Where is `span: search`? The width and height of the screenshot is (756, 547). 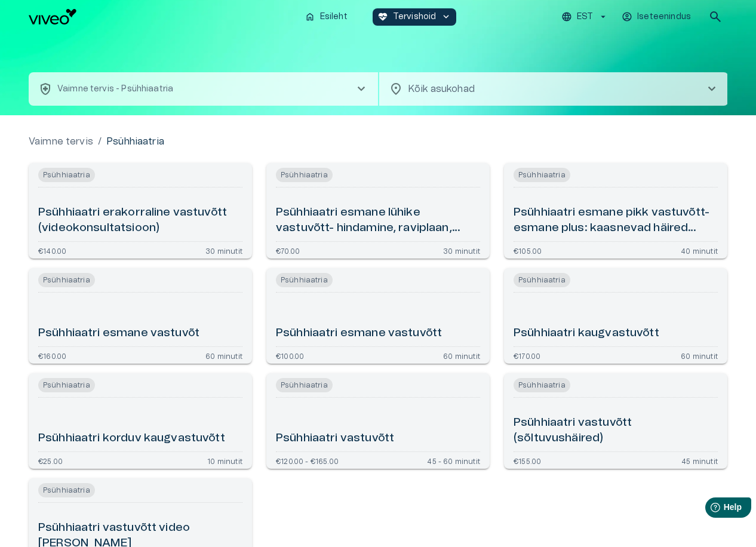 span: search is located at coordinates (715, 17).